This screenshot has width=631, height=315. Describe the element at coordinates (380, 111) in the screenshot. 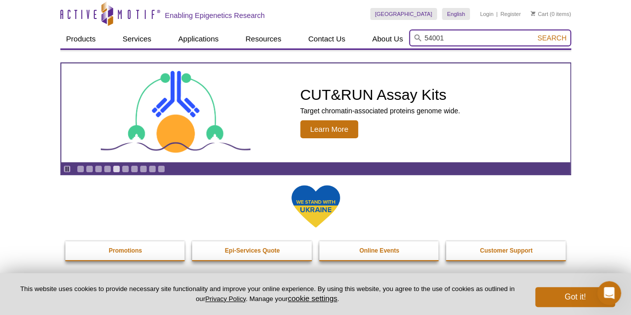

I see `p: Target chromatin-associated proteins genome wide.` at that location.